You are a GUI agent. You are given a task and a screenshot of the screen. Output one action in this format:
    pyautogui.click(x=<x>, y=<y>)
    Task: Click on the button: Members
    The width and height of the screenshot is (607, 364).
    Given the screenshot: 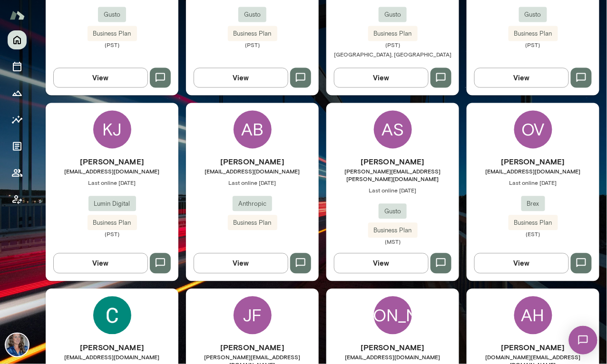 What is the action you would take?
    pyautogui.click(x=17, y=173)
    